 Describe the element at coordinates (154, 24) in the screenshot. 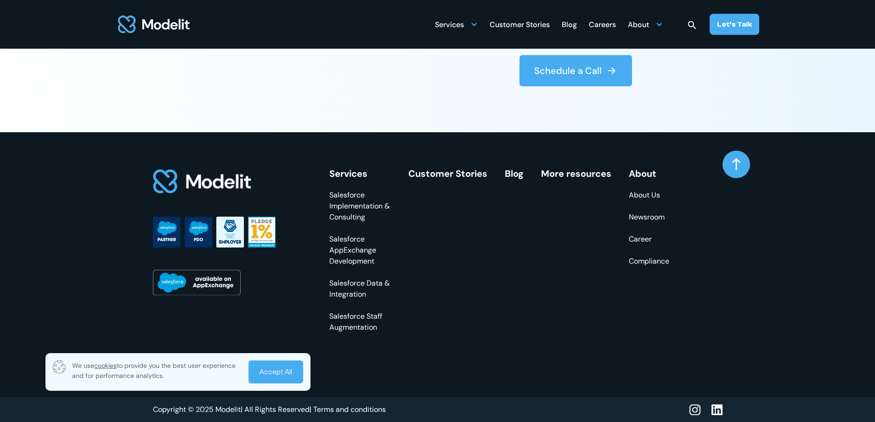

I see `img: modelit logo` at that location.